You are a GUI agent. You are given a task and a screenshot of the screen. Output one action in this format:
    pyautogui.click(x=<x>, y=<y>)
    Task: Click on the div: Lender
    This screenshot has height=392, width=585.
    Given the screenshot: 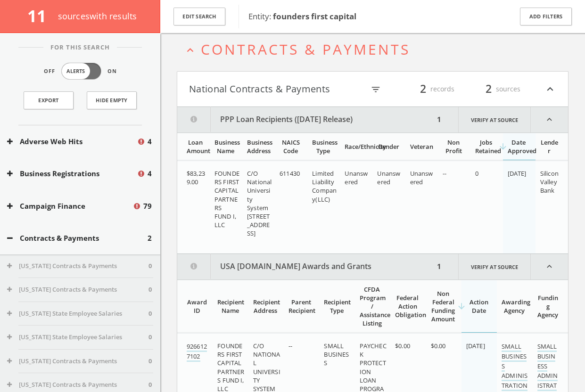 What is the action you would take?
    pyautogui.click(x=549, y=147)
    